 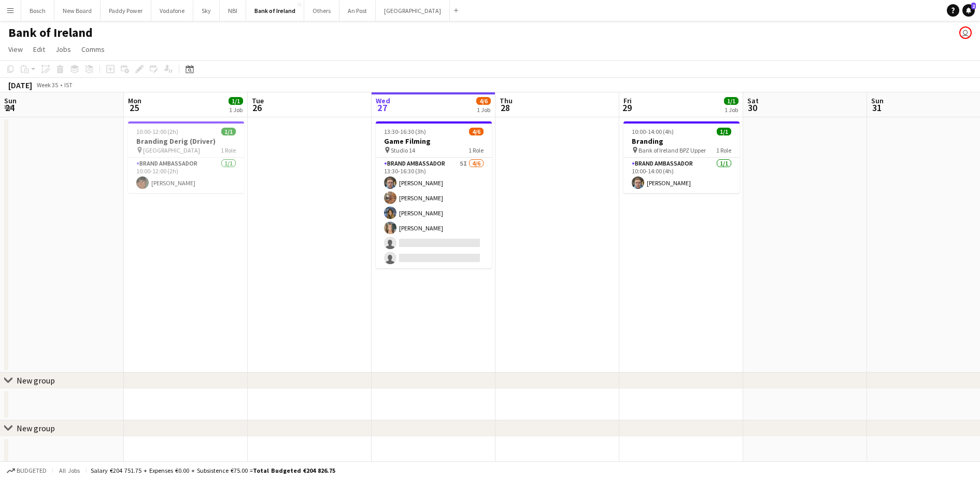 What do you see at coordinates (653, 131) in the screenshot?
I see `span: 10:00-14:00 (4h)` at bounding box center [653, 131].